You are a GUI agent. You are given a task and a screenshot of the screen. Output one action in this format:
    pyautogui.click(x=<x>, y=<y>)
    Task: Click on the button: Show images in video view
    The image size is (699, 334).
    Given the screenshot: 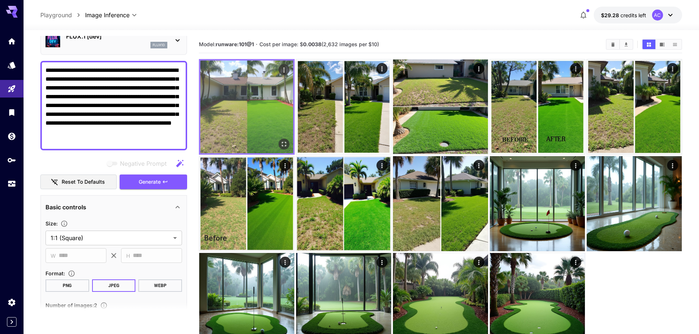 What is the action you would take?
    pyautogui.click(x=662, y=44)
    